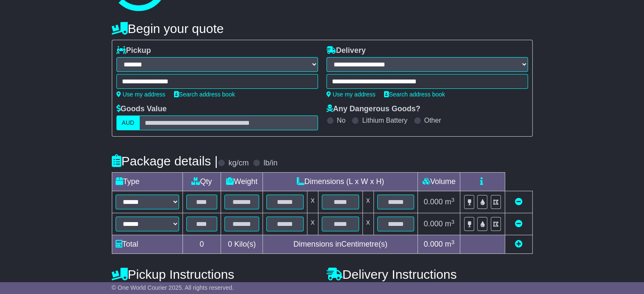 The height and width of the screenshot is (294, 644). What do you see at coordinates (346, 51) in the screenshot?
I see `label: Delivery` at bounding box center [346, 51].